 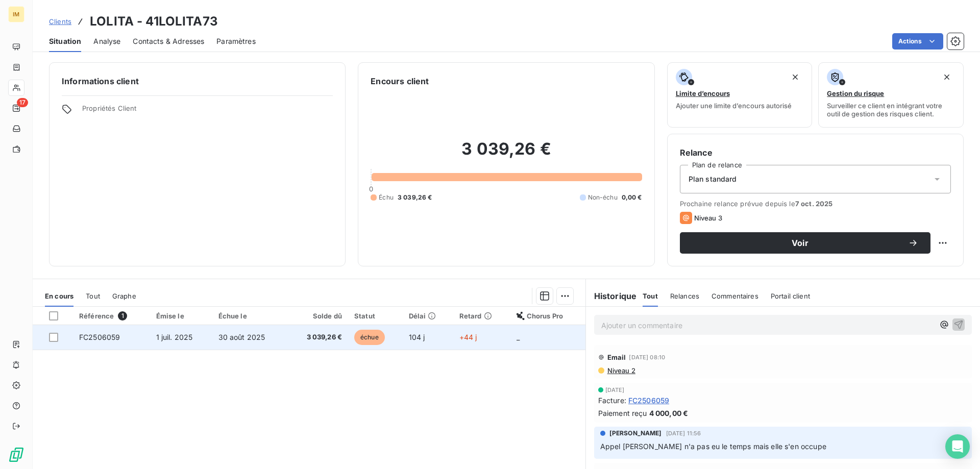 What do you see at coordinates (468, 337) in the screenshot?
I see `span: +44 j` at bounding box center [468, 337].